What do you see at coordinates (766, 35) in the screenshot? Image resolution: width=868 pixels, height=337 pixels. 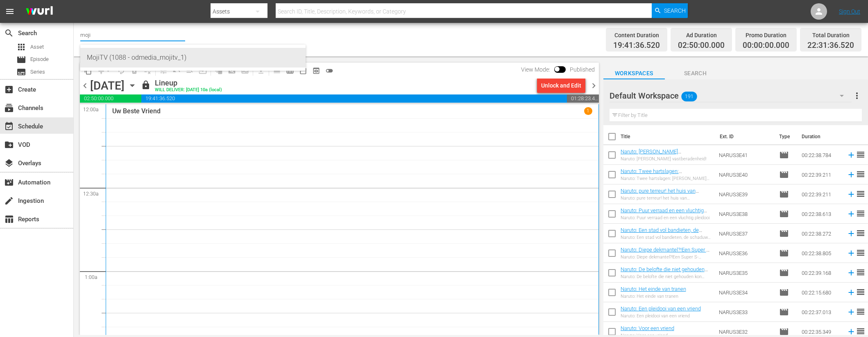 I see `div: Promo Duration` at bounding box center [766, 35].